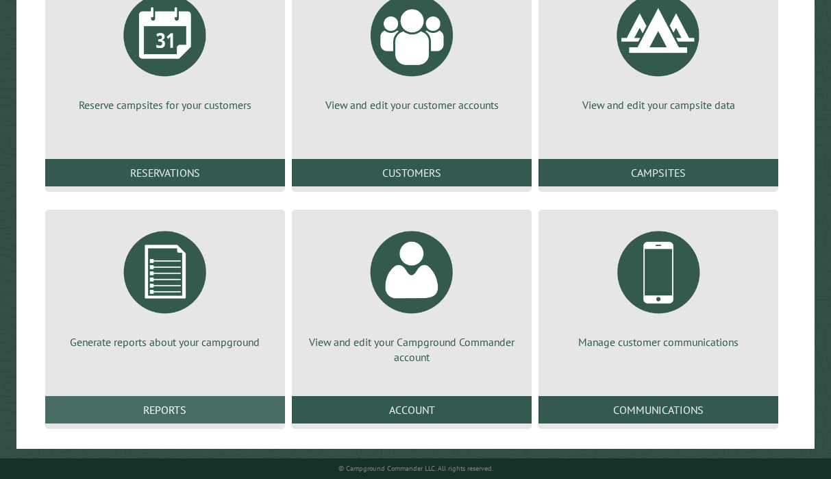 Image resolution: width=831 pixels, height=479 pixels. What do you see at coordinates (165, 285) in the screenshot?
I see `a: Generate reports about your campground` at bounding box center [165, 285].